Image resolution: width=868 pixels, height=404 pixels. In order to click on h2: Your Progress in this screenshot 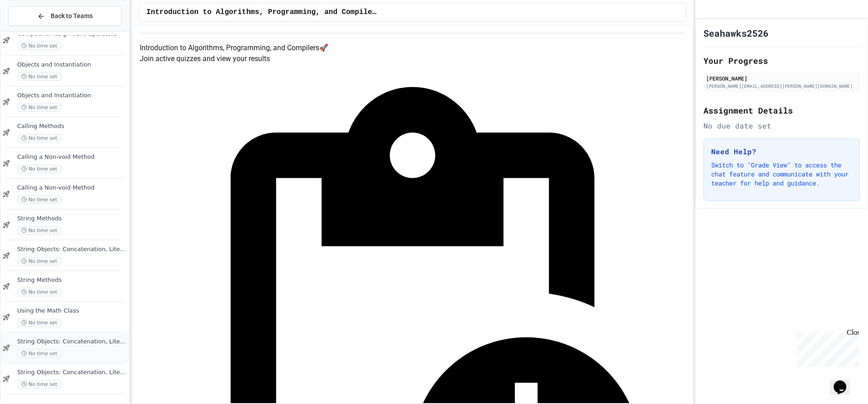, I will do `click(782, 61)`.